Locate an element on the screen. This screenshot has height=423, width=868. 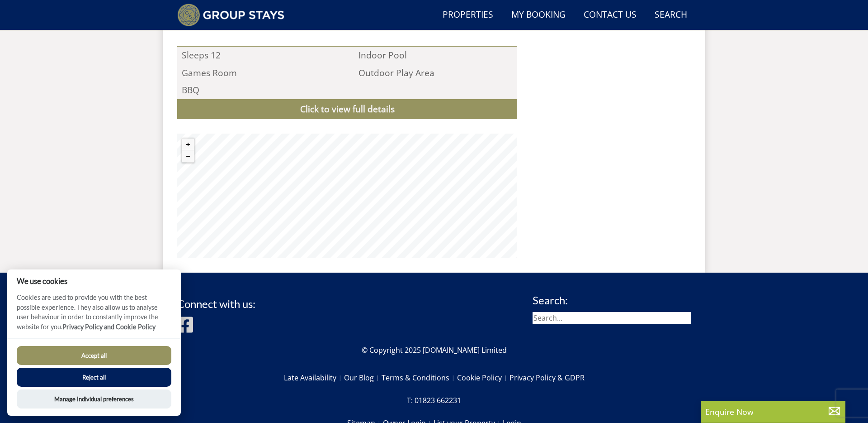
li: Indoor Pool is located at coordinates (435, 55).